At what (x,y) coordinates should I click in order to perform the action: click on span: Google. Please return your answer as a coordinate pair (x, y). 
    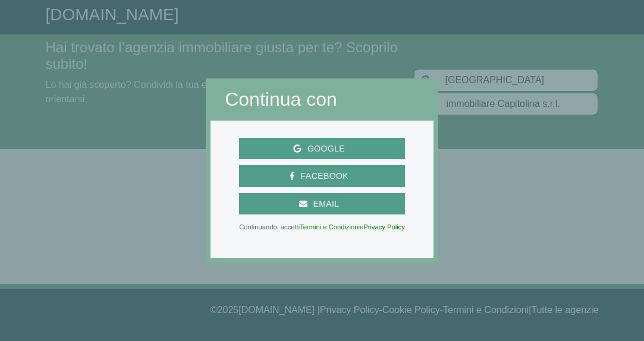
    Looking at the image, I should click on (326, 148).